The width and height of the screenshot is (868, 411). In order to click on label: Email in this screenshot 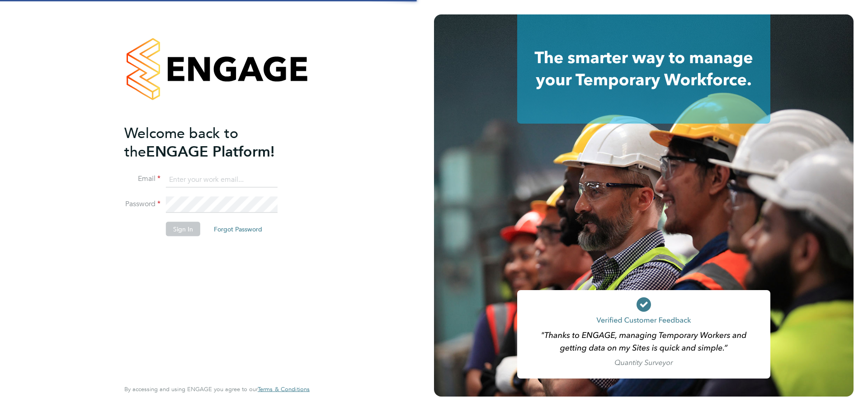, I will do `click(142, 179)`.